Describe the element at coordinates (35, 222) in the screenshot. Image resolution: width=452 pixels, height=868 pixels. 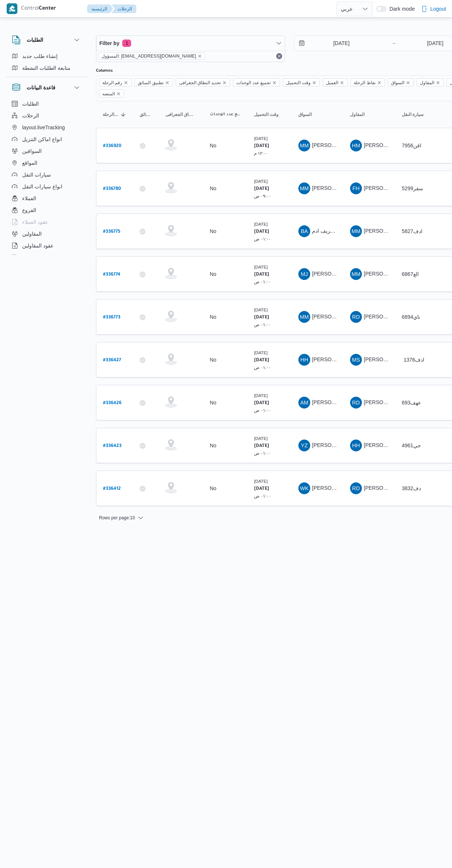
I see `span: عقود العملاء` at that location.